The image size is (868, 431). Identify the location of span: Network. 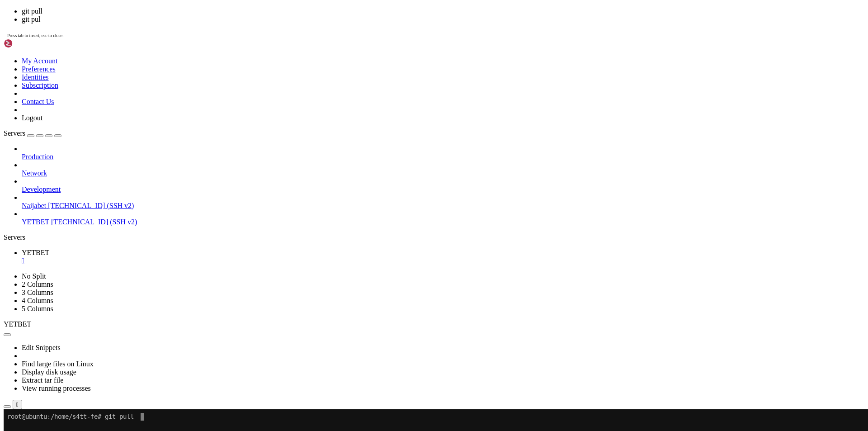
(35, 173).